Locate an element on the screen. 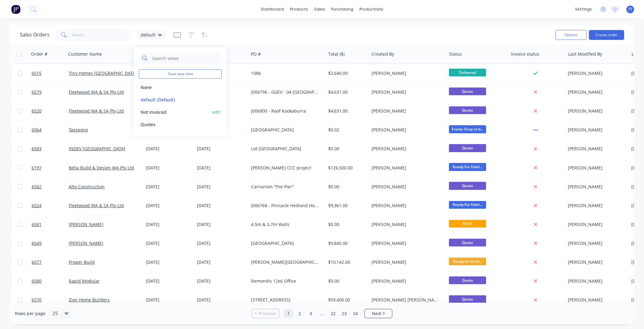  span: 6524 is located at coordinates (37, 206).